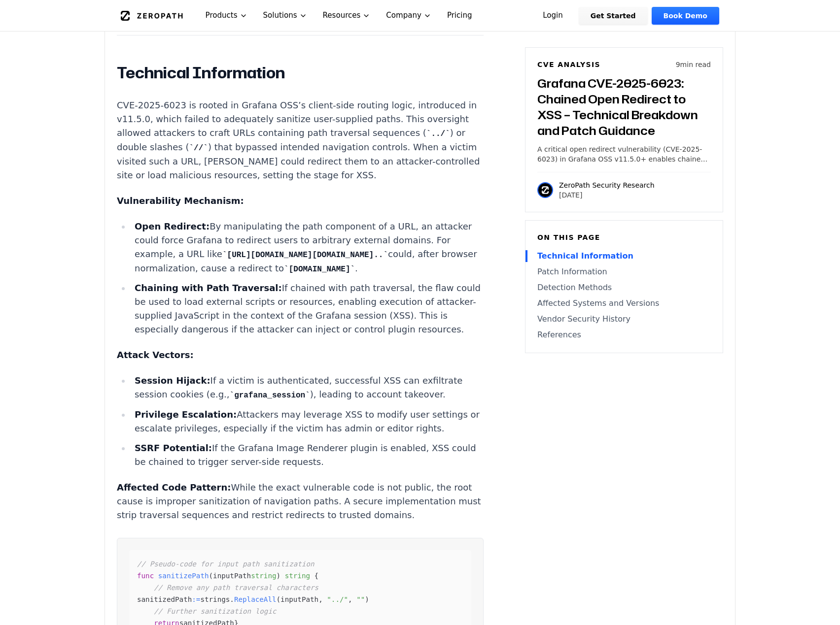  Describe the element at coordinates (624, 287) in the screenshot. I see `a: Detection Methods` at that location.